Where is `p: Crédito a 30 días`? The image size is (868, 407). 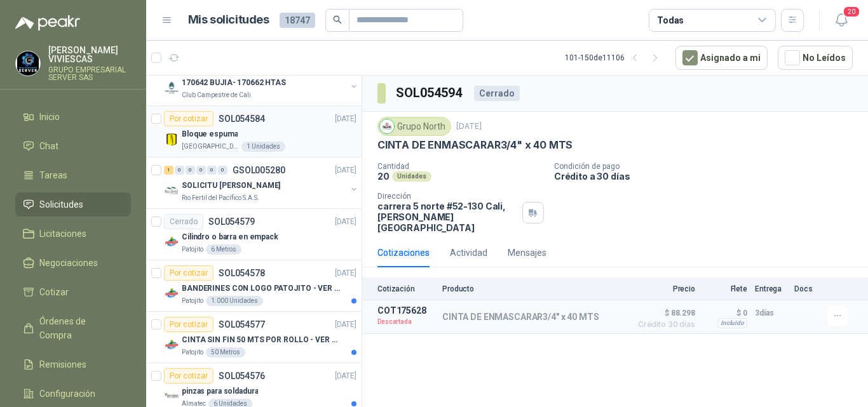
p: Crédito a 30 días is located at coordinates (709, 176).